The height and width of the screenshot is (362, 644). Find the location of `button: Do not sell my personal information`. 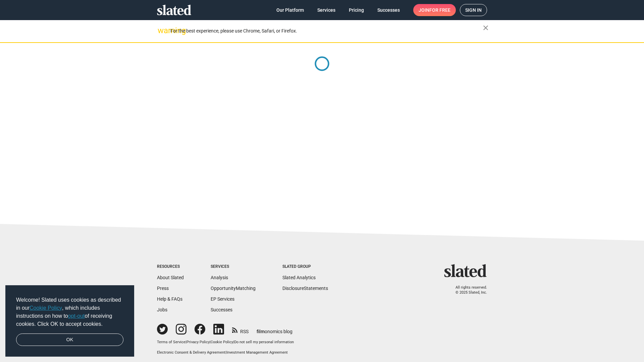

button: Do not sell my personal information is located at coordinates (264, 342).